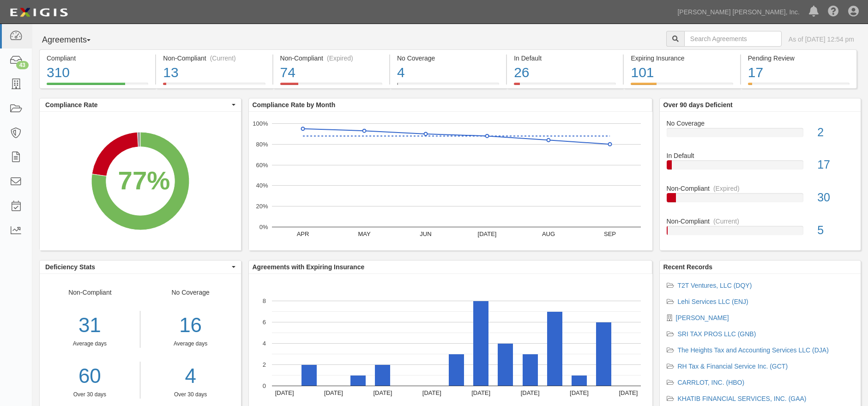  What do you see at coordinates (263, 226) in the screenshot?
I see `text: 0%` at bounding box center [263, 226].